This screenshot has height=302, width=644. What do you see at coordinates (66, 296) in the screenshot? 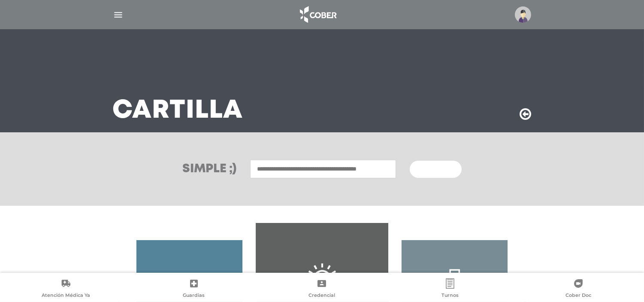
I see `span: Atención Médica Ya` at bounding box center [66, 296].